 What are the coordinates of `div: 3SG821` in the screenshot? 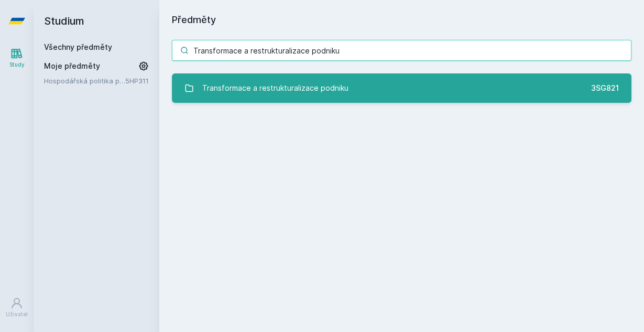 It's located at (605, 88).